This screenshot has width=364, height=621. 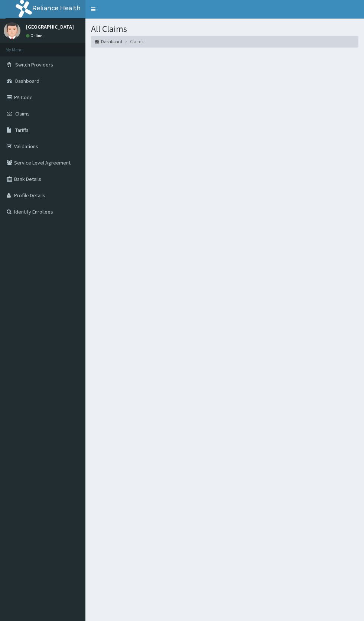 What do you see at coordinates (133, 41) in the screenshot?
I see `li: Claims` at bounding box center [133, 41].